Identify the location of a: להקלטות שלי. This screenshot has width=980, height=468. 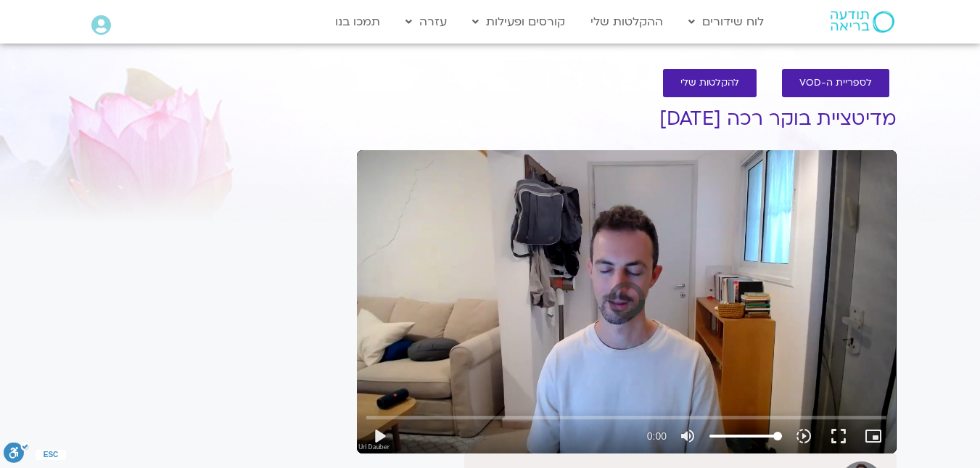
(710, 83).